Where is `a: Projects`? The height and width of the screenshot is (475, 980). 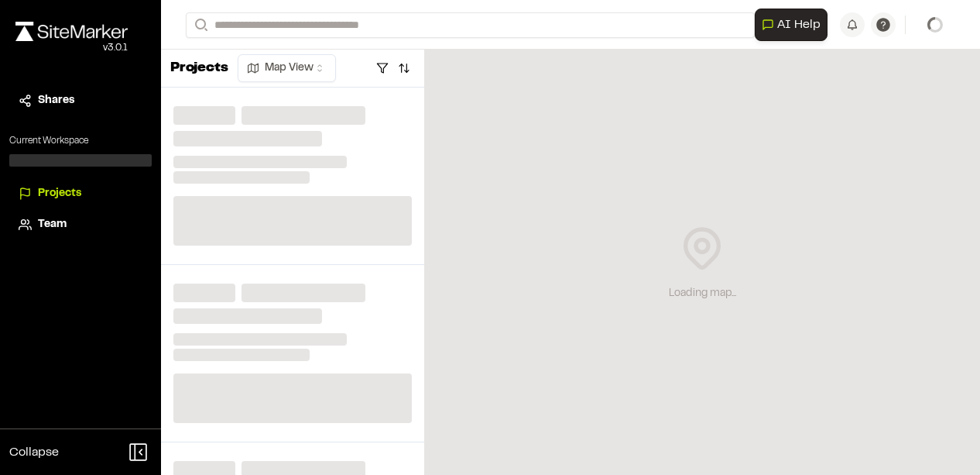
a: Projects is located at coordinates (81, 194).